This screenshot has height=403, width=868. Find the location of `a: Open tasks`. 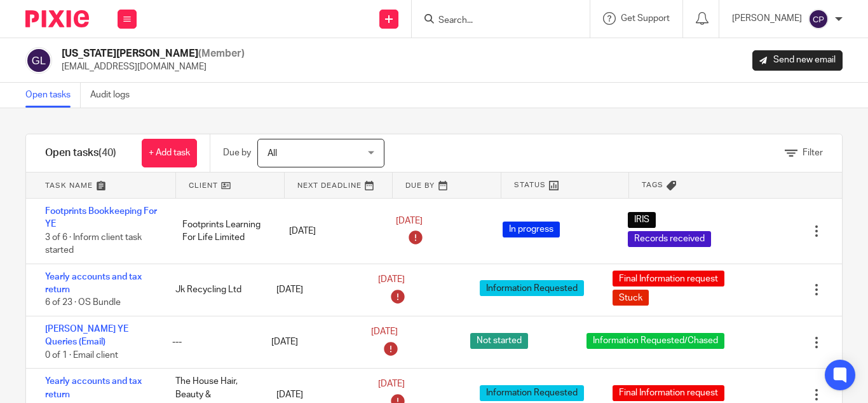

a: Open tasks is located at coordinates (53, 95).